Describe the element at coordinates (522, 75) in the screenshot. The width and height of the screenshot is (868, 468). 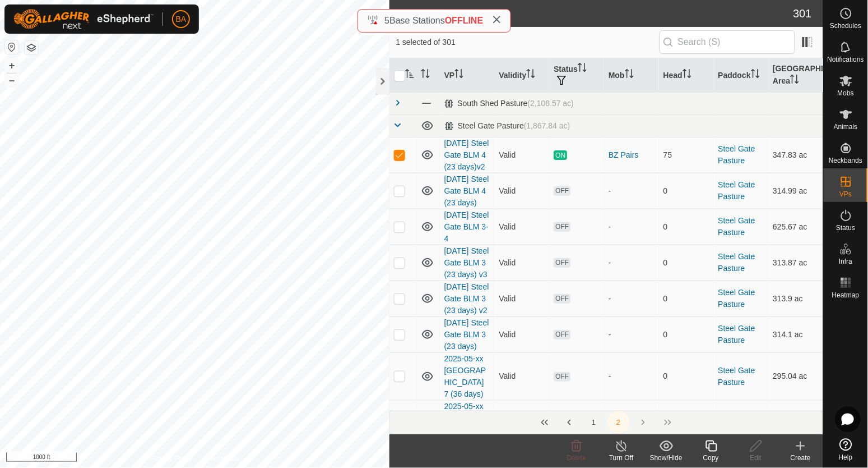
I see `th: Validity` at that location.